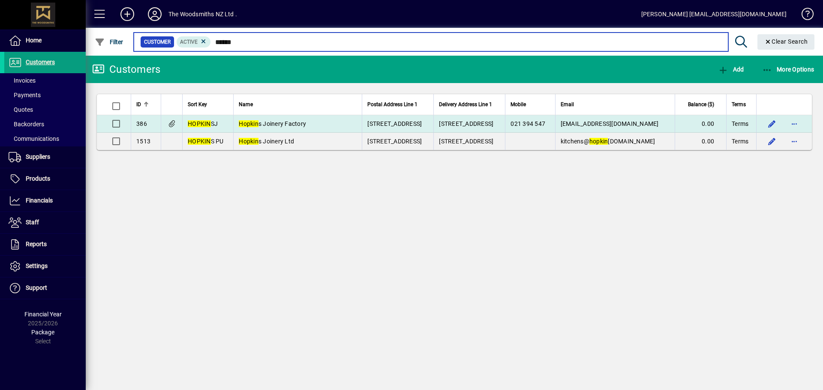 Image resolution: width=823 pixels, height=390 pixels. I want to click on a: Suppliers, so click(45, 157).